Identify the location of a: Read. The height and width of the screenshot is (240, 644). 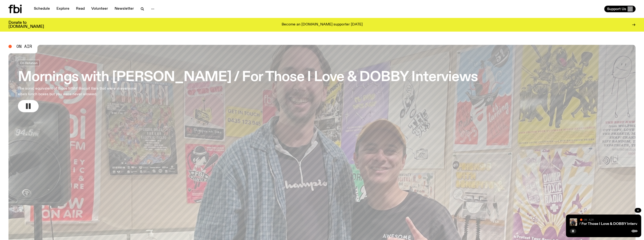
(80, 9).